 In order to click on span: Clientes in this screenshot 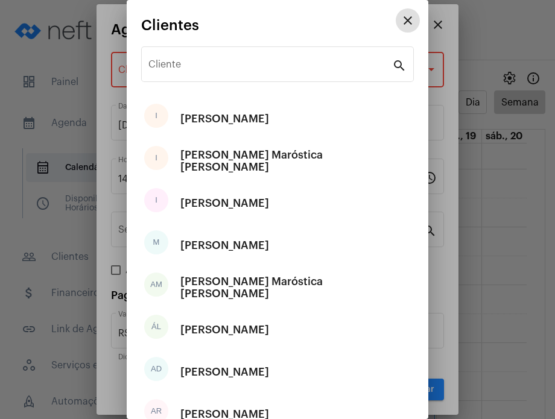, I will do `click(170, 25)`.